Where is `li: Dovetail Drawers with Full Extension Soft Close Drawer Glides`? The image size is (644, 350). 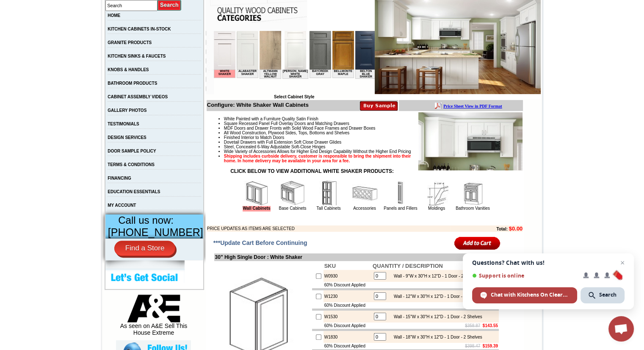 li: Dovetail Drawers with Full Extension Soft Close Drawer Glides is located at coordinates (373, 142).